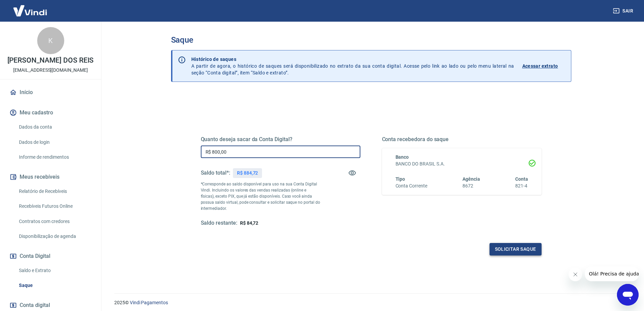 The width and height of the screenshot is (644, 311). I want to click on a: Informe de rendimentos, so click(54, 157).